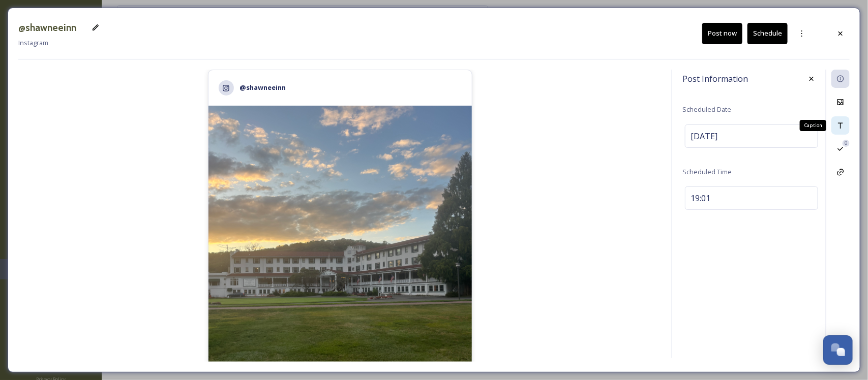 This screenshot has width=868, height=380. What do you see at coordinates (33, 43) in the screenshot?
I see `span: Instagram` at bounding box center [33, 43].